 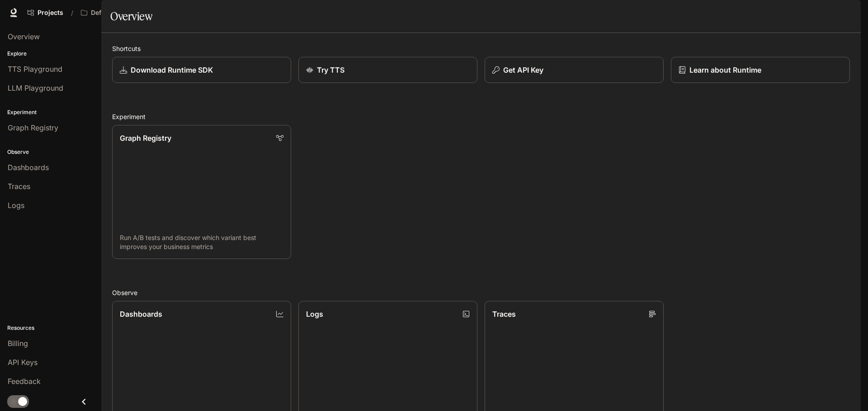 I want to click on button: Get API Key, so click(x=574, y=70).